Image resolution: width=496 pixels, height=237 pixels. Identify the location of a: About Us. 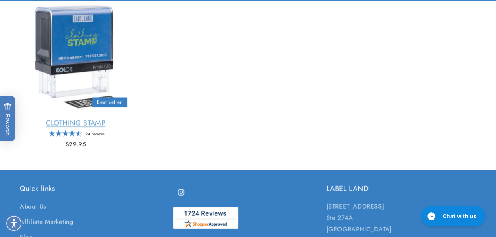
(33, 208).